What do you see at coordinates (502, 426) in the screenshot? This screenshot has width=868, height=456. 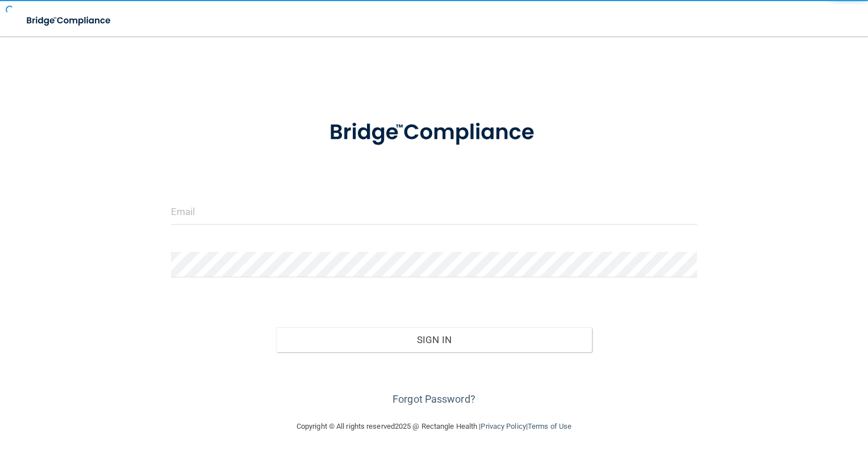 I see `a: Privacy Policy` at bounding box center [502, 426].